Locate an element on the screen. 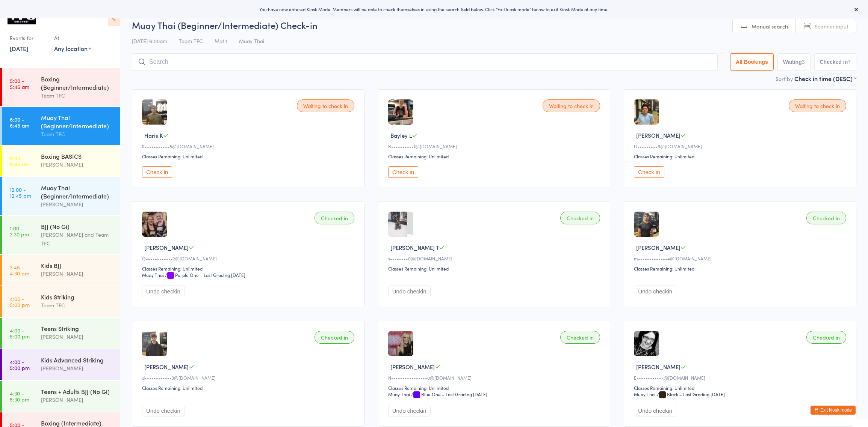  time: 1:00 - 2:30 pm is located at coordinates (19, 231).